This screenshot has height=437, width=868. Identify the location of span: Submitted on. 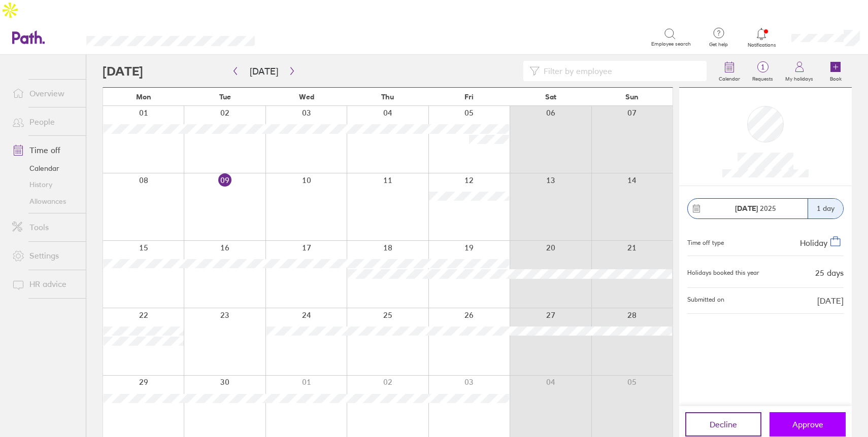
(706, 301).